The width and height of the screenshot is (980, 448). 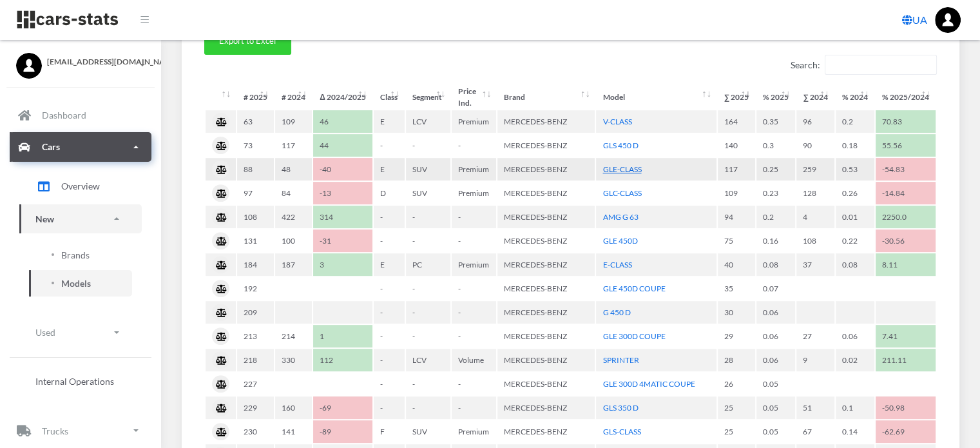 What do you see at coordinates (248, 41) in the screenshot?
I see `button: Export to Excel` at bounding box center [248, 41].